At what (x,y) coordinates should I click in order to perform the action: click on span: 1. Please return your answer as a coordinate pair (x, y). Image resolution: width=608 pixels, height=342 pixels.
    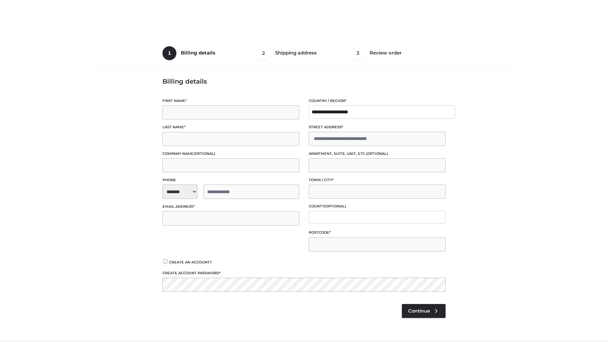
    Looking at the image, I should click on (170, 53).